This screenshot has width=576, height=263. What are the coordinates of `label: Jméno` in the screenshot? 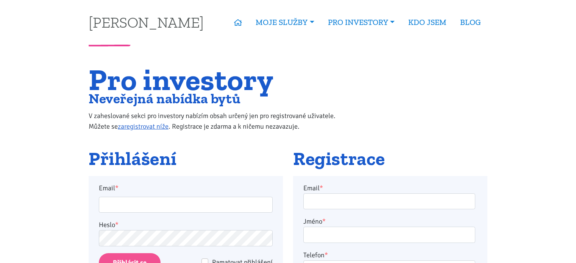 It's located at (314, 221).